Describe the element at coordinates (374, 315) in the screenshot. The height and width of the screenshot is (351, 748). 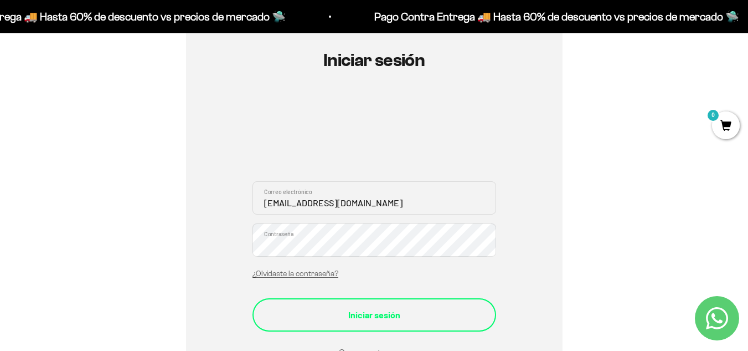
I see `div: Iniciar sesión` at that location.